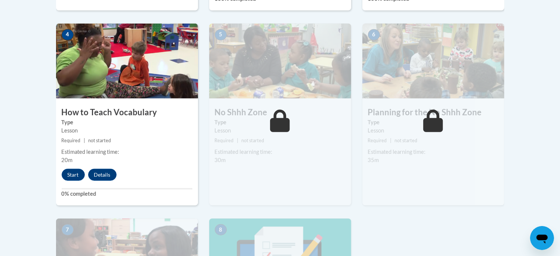 Image resolution: width=560 pixels, height=256 pixels. I want to click on button: Details, so click(102, 174).